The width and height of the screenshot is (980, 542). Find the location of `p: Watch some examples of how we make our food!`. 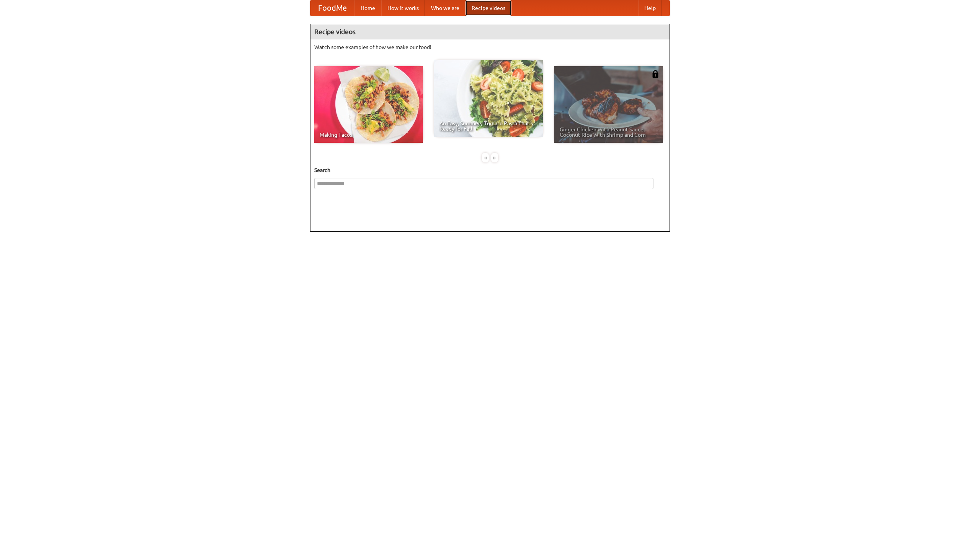

p: Watch some examples of how we make our food! is located at coordinates (490, 47).